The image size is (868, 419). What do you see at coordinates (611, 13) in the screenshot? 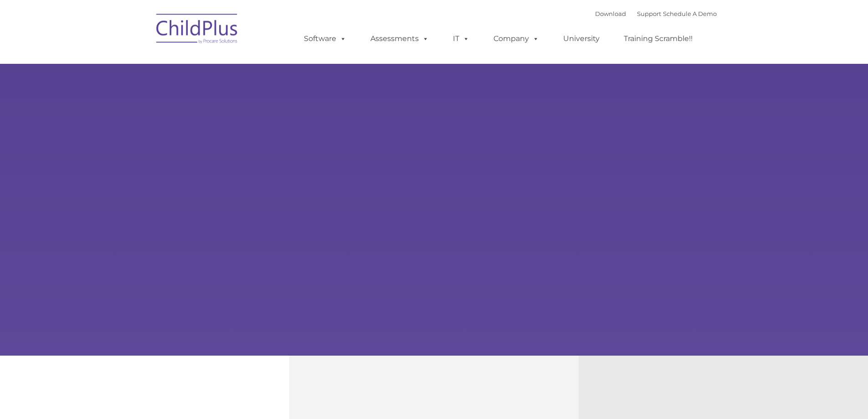
I see `a: Download` at bounding box center [611, 13].